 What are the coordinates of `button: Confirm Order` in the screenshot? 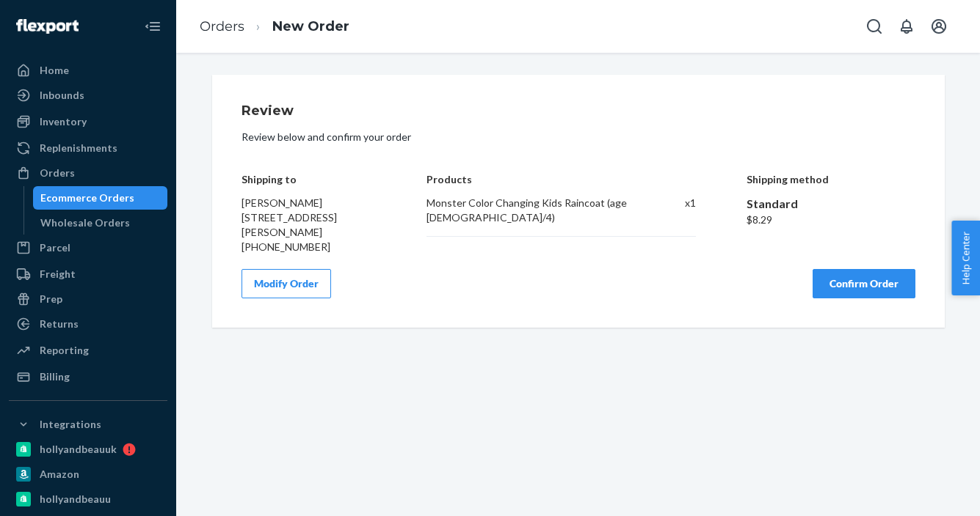 It's located at (863, 284).